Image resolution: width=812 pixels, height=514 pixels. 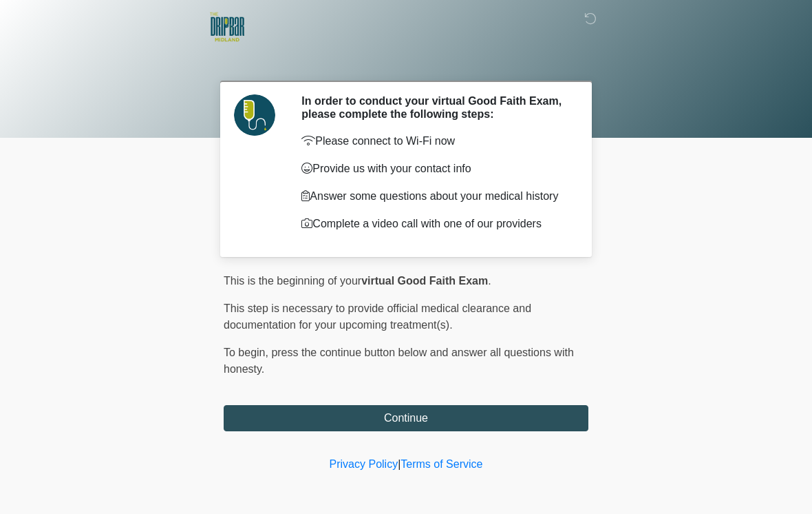 What do you see at coordinates (434, 197) in the screenshot?
I see `p: Answer some questions about your medical history` at bounding box center [434, 197].